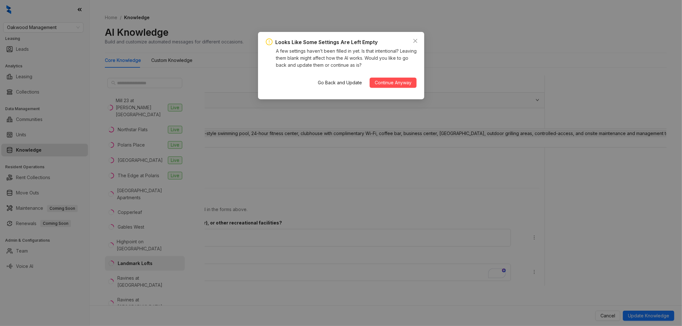 The image size is (682, 326). I want to click on button: Close, so click(415, 41).